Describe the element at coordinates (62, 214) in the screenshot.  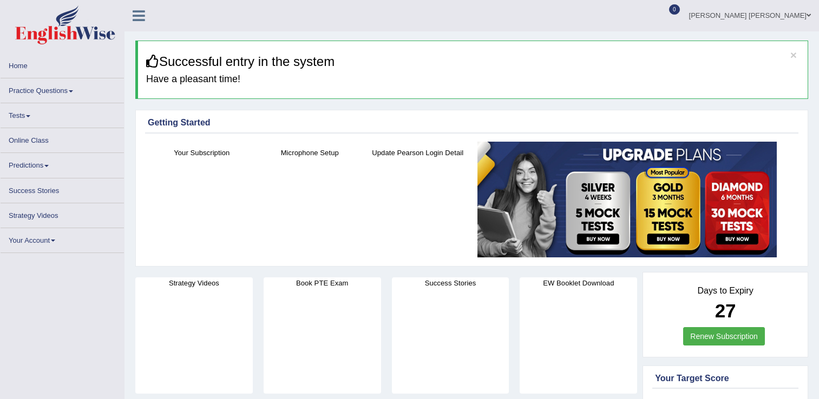
I see `a: Strategy Videos` at that location.